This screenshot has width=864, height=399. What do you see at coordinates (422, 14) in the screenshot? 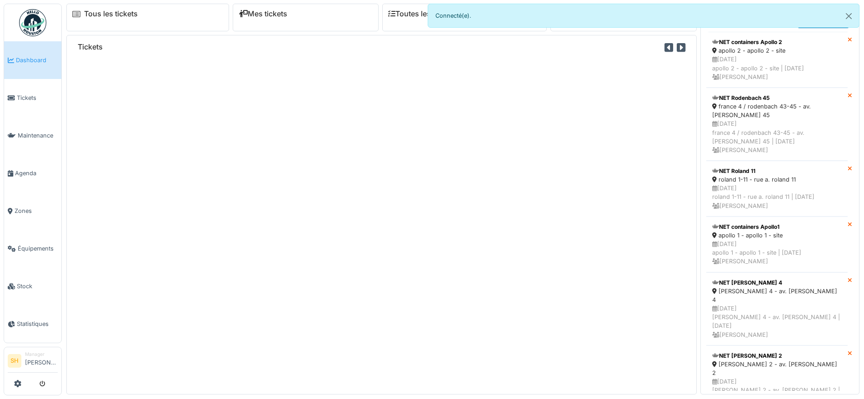
I see `a: Toutes les tâches` at bounding box center [422, 14].